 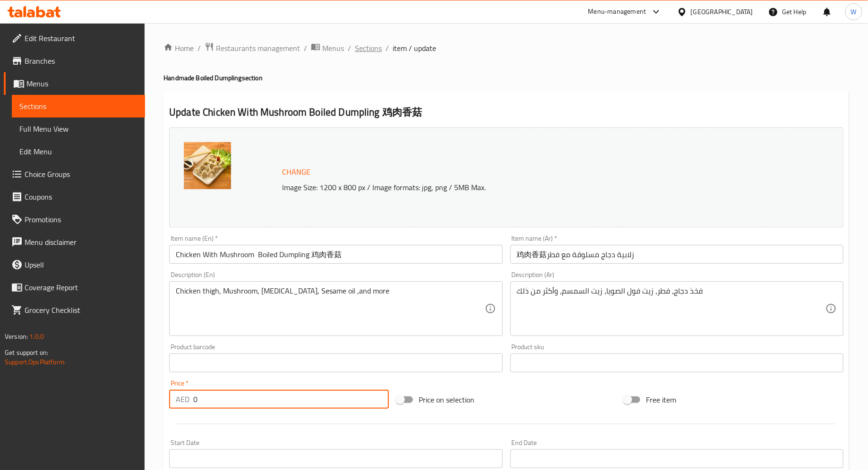 What do you see at coordinates (258, 48) in the screenshot?
I see `span: Restaurants management` at bounding box center [258, 48].